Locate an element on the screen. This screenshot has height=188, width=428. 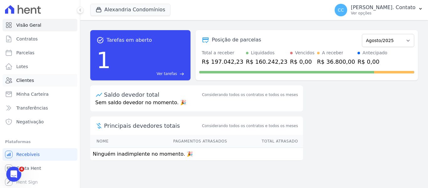
span: Conta Hent is located at coordinates (29, 168).